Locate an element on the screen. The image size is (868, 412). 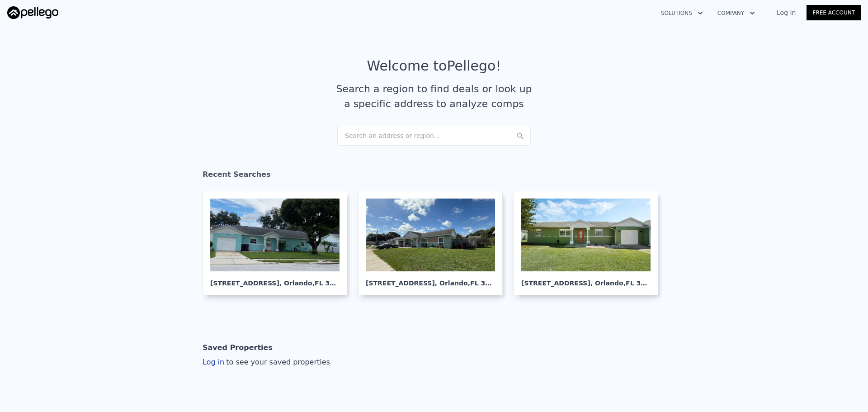
a: Free Account is located at coordinates (834, 13).